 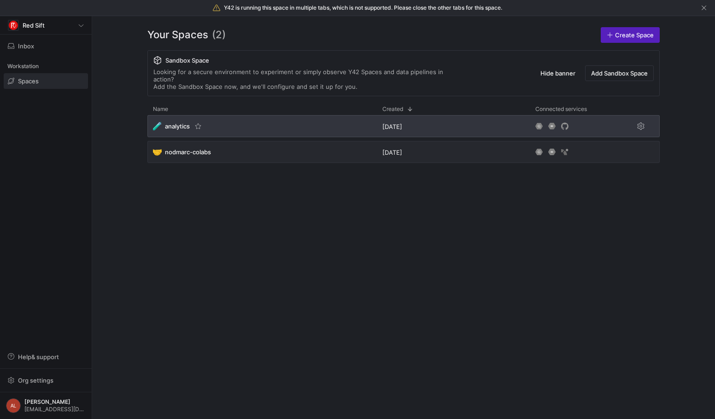 What do you see at coordinates (363, 8) in the screenshot?
I see `span: Y42 is running this space in multiple tabs, which is not supported. Please close the other tabs f...` at bounding box center [363, 8].